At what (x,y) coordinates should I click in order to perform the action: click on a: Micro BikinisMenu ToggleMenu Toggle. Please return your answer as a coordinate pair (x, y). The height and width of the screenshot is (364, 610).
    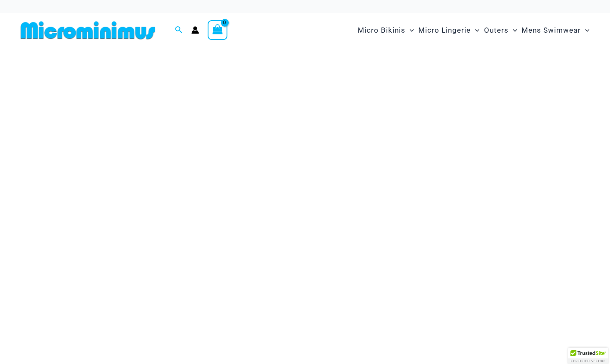
    Looking at the image, I should click on (386, 30).